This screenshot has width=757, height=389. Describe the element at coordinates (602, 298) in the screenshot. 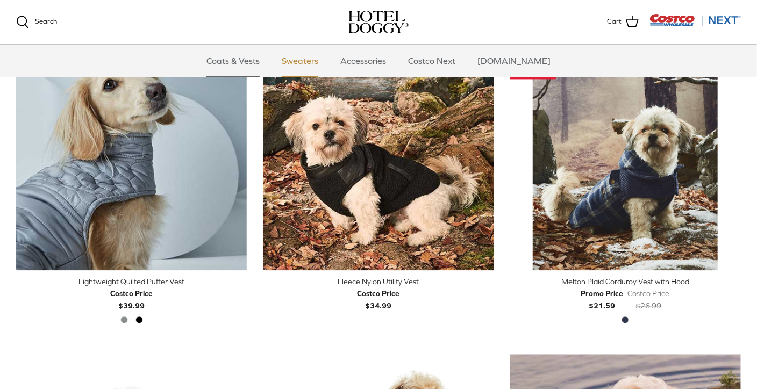

I see `b: $21.59` at that location.